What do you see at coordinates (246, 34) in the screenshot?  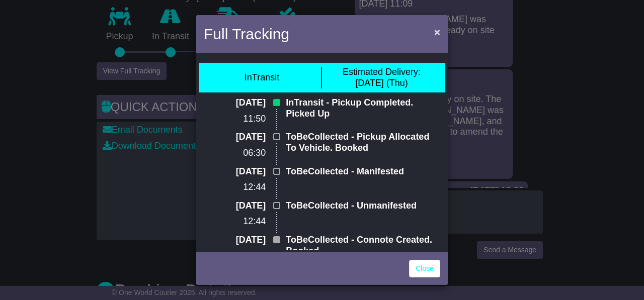 I see `h4: Full Tracking` at bounding box center [246, 34].